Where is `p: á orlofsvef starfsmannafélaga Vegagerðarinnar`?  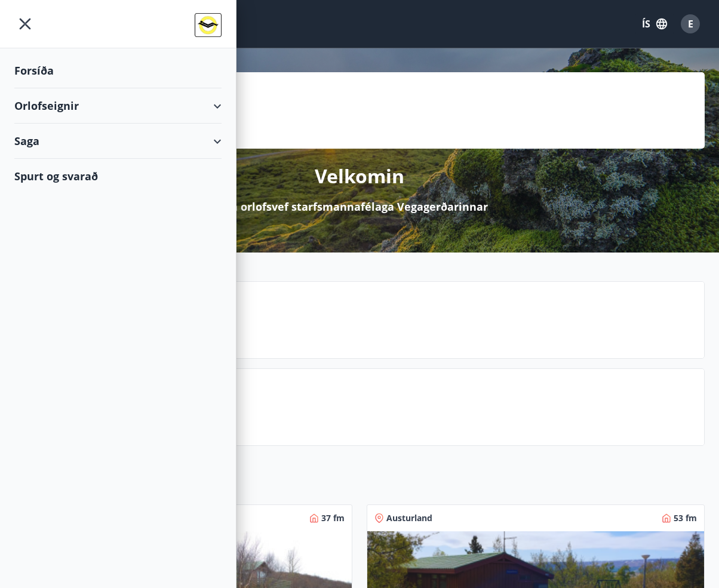 p: á orlofsvef starfsmannafélaga Vegagerðarinnar is located at coordinates (360, 206).